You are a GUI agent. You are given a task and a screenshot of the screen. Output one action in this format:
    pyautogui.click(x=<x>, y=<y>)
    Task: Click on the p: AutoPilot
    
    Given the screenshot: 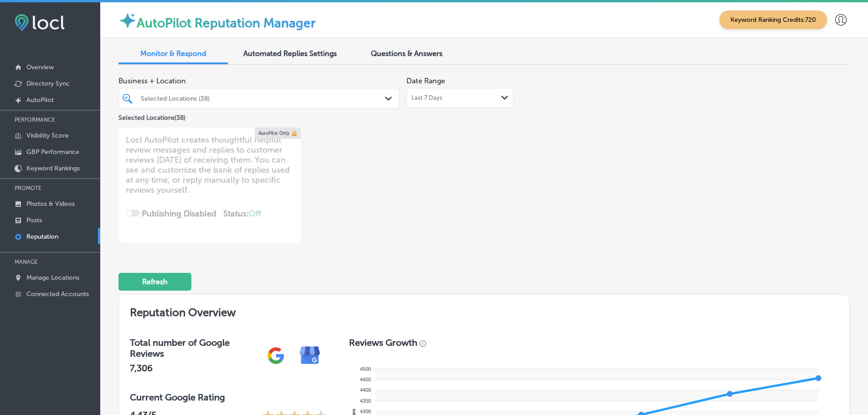 What is the action you would take?
    pyautogui.click(x=40, y=100)
    